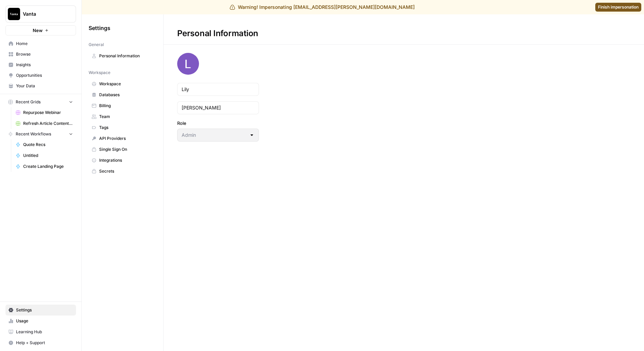 Image resolution: width=644 pixels, height=351 pixels. What do you see at coordinates (48, 167) in the screenshot?
I see `span: Create Landing Page` at bounding box center [48, 167].